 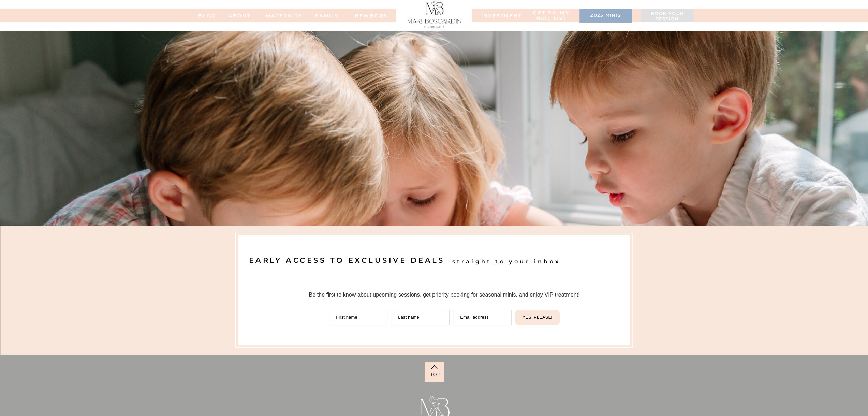 What do you see at coordinates (668, 17) in the screenshot?
I see `h3: Book your session` at bounding box center [668, 17].